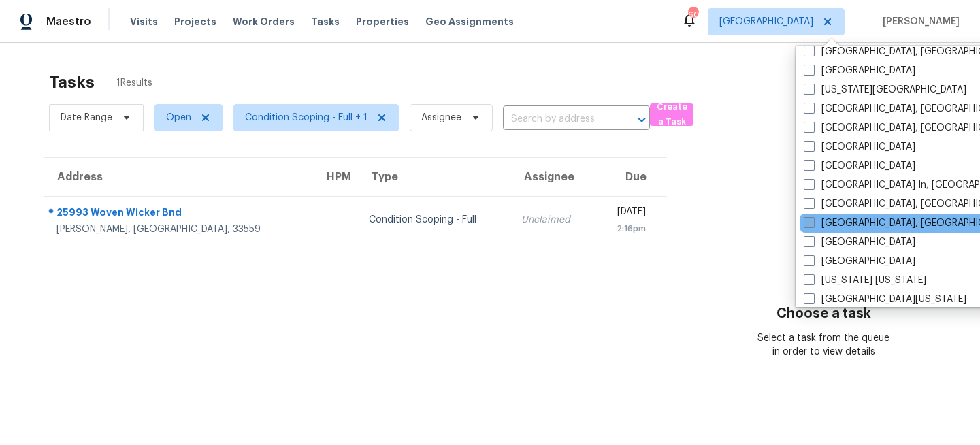  I want to click on span: Create a Task, so click(672, 115).